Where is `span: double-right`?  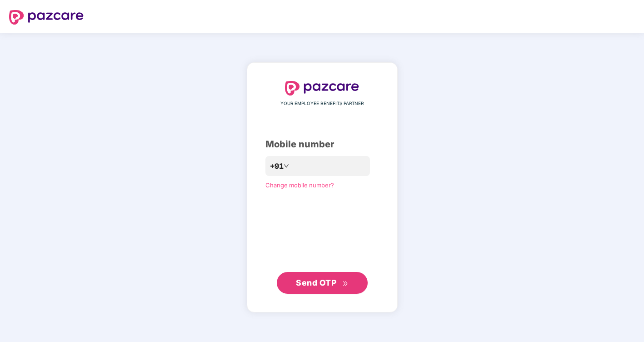
span: double-right is located at coordinates (345, 283).